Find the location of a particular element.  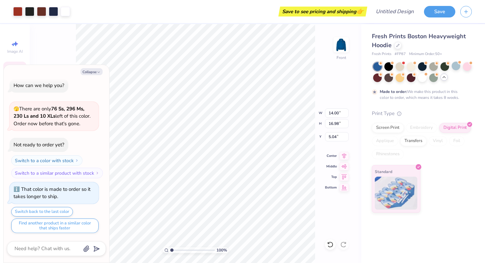

span: Image AI is located at coordinates (15, 52).